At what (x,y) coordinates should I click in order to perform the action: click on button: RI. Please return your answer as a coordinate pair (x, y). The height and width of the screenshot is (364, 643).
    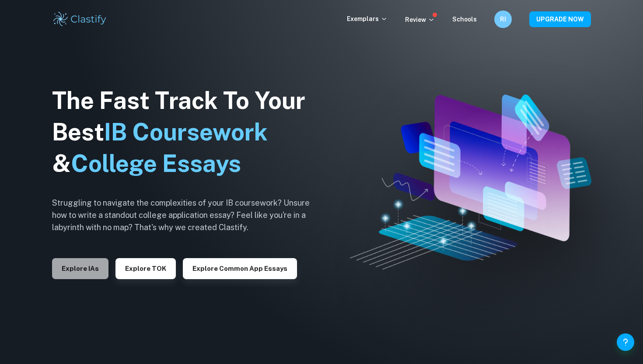
    Looking at the image, I should click on (503, 19).